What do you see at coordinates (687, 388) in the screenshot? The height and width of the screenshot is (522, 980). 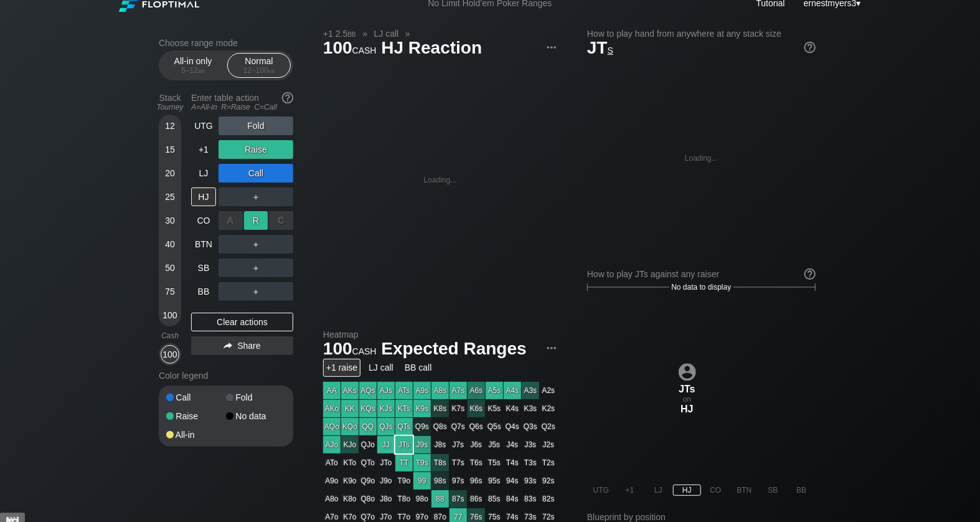 I see `div: on` at bounding box center [687, 388].